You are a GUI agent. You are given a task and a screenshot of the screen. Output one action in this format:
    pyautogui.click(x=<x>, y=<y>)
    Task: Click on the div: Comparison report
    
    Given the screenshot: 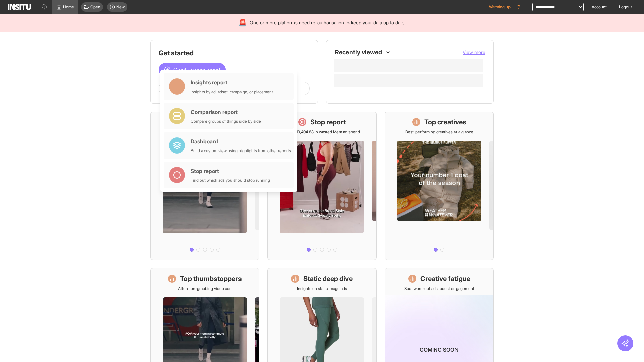 What is the action you would take?
    pyautogui.click(x=226, y=112)
    